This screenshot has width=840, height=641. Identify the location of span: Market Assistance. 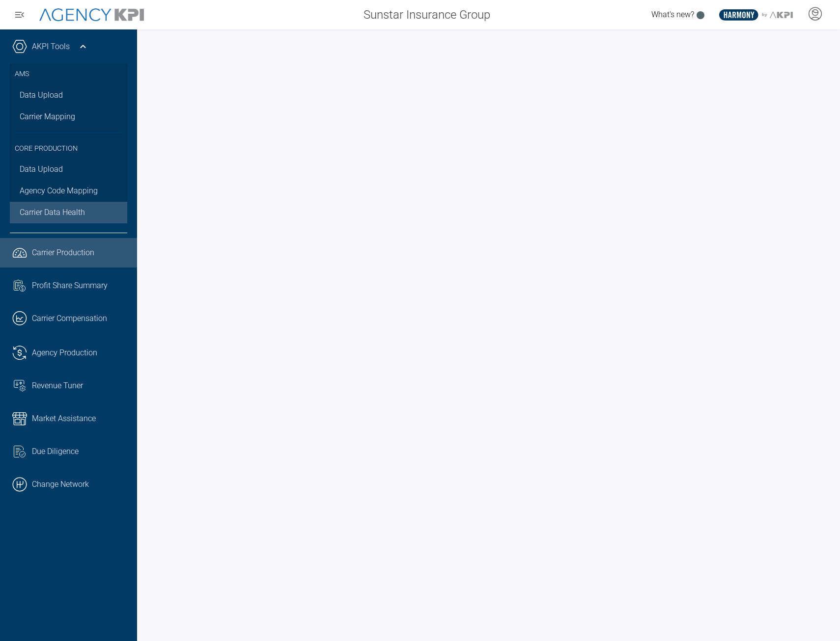
(64, 419).